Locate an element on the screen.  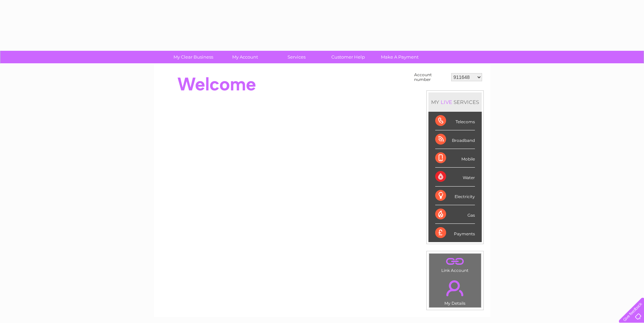
div: Telecoms is located at coordinates (455, 121).